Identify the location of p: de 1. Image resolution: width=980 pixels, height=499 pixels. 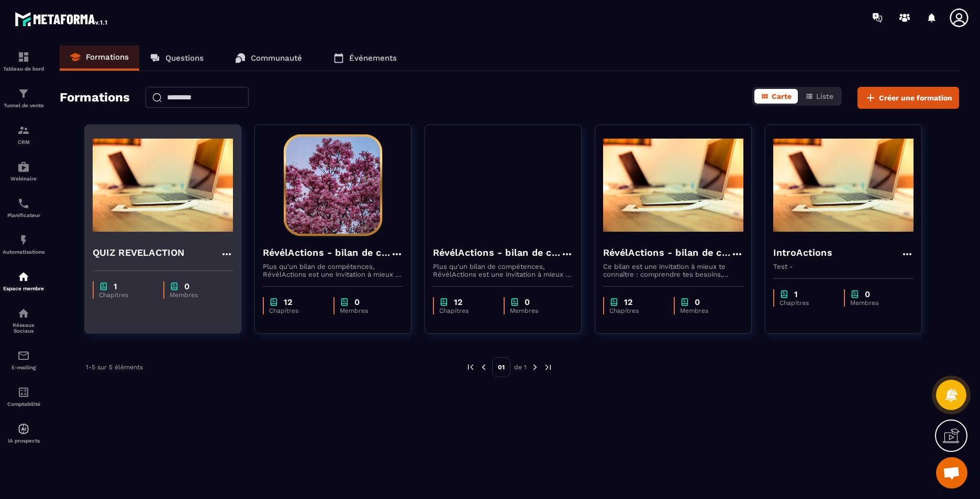
(520, 367).